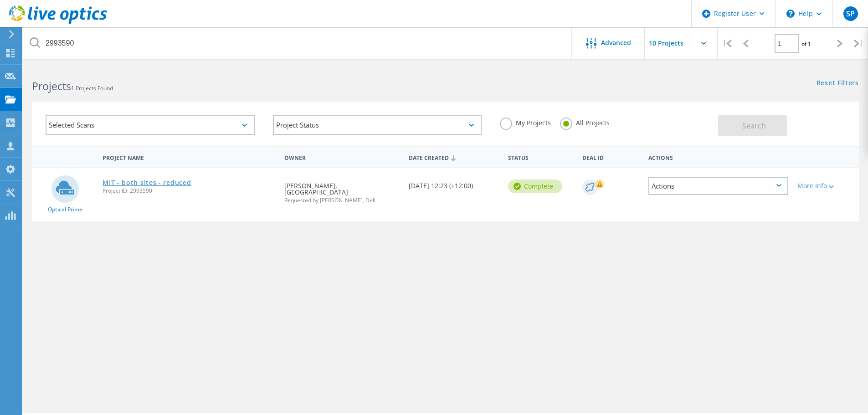 The image size is (868, 415). I want to click on span: Advanced, so click(616, 43).